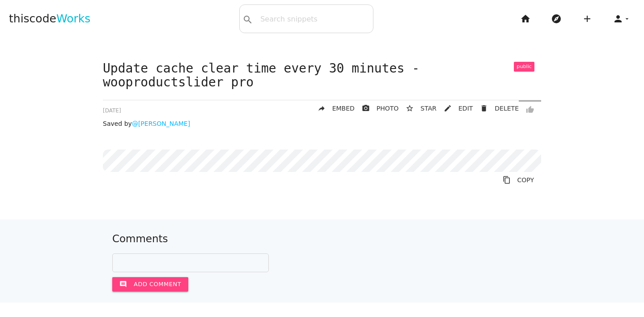  I want to click on i: content_copy, so click(507, 180).